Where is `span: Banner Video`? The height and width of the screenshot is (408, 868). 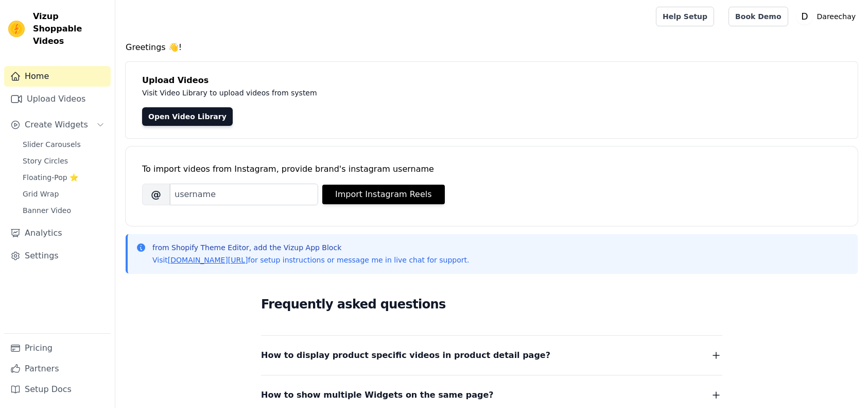 span: Banner Video is located at coordinates (47, 211).